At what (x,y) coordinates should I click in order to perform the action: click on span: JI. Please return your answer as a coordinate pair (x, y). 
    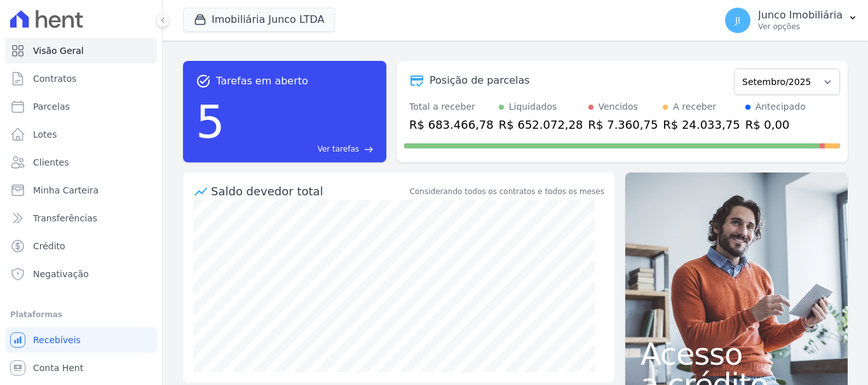
    Looking at the image, I should click on (738, 21).